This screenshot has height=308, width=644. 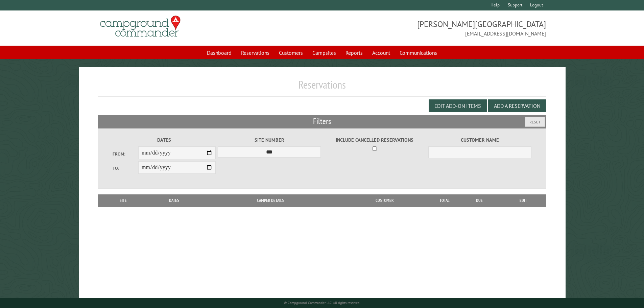 I want to click on th: Dates, so click(x=174, y=201).